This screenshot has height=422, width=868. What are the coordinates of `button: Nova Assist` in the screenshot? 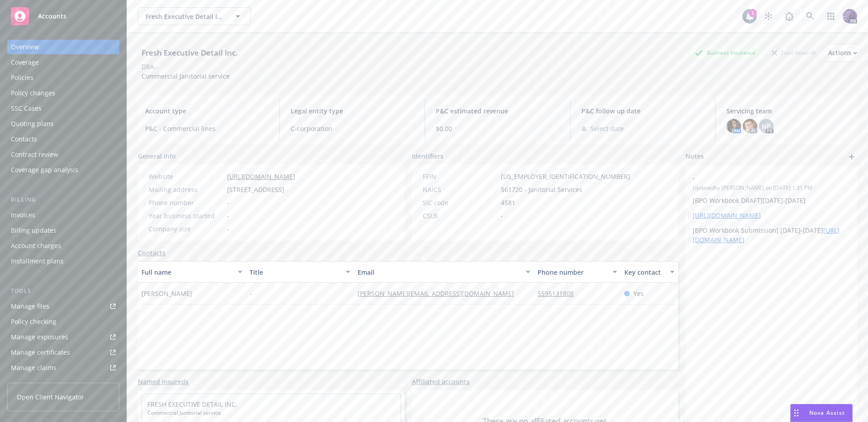 It's located at (821, 413).